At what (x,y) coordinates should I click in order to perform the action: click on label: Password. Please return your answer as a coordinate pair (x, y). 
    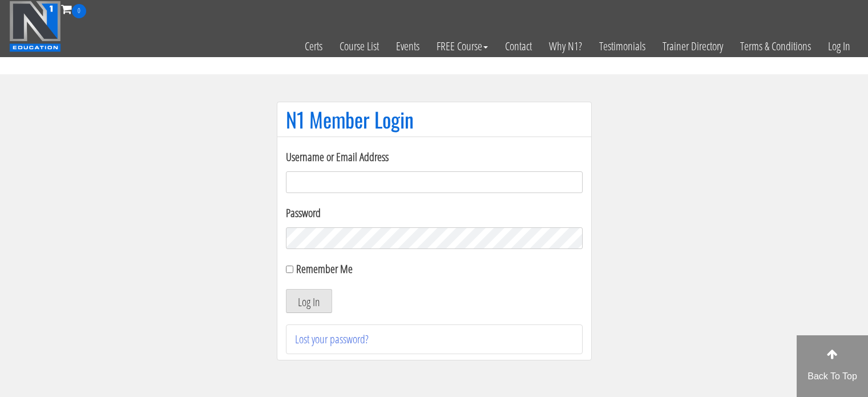
    Looking at the image, I should click on (434, 213).